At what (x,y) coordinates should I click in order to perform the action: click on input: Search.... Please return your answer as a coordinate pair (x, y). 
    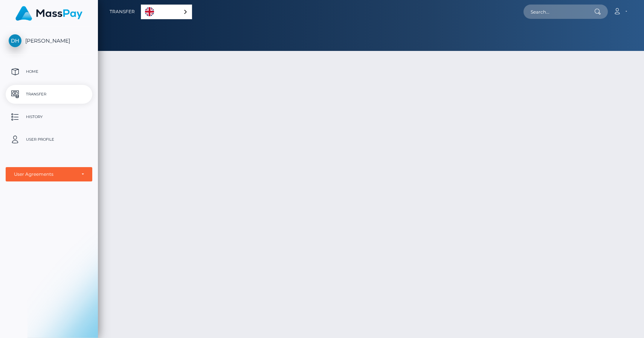
    Looking at the image, I should click on (559, 12).